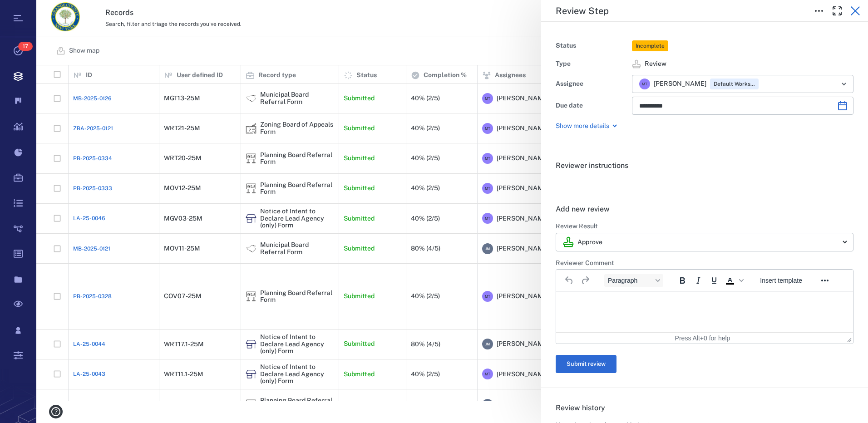 The image size is (868, 423). I want to click on h6: Reviewer Comment, so click(704, 263).